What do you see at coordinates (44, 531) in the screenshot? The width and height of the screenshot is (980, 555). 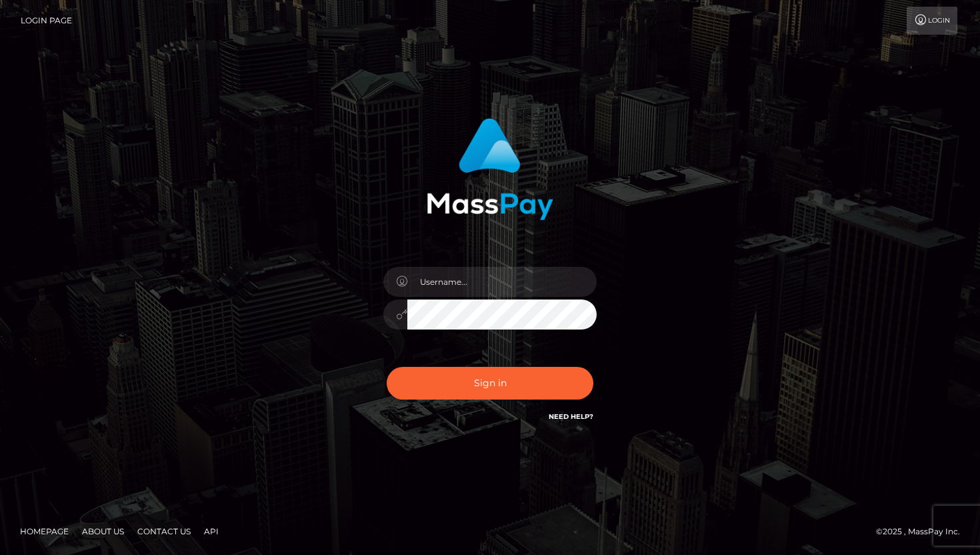 I see `a: Homepage` at bounding box center [44, 531].